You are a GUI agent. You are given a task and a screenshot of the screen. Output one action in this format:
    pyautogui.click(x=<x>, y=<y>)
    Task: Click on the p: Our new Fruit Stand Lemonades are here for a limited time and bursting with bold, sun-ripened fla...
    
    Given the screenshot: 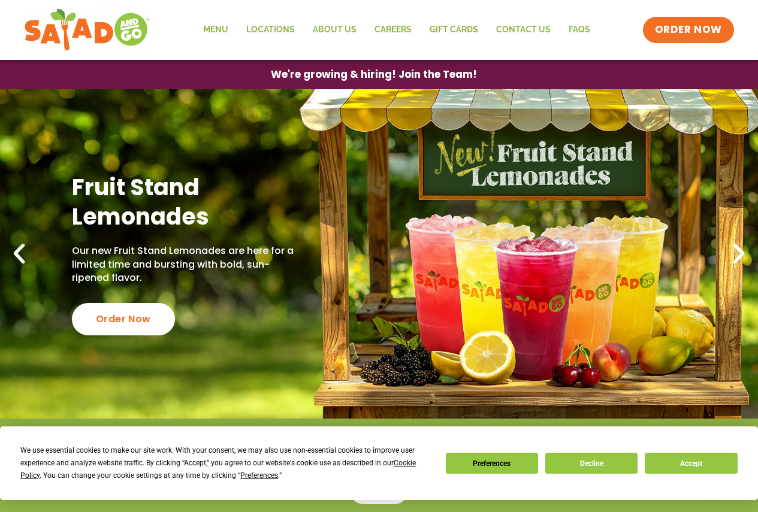 What is the action you would take?
    pyautogui.click(x=185, y=264)
    